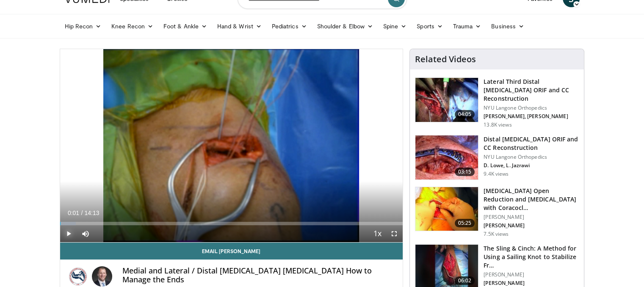 Image resolution: width=644 pixels, height=287 pixels. I want to click on h4: Related Videos, so click(445, 59).